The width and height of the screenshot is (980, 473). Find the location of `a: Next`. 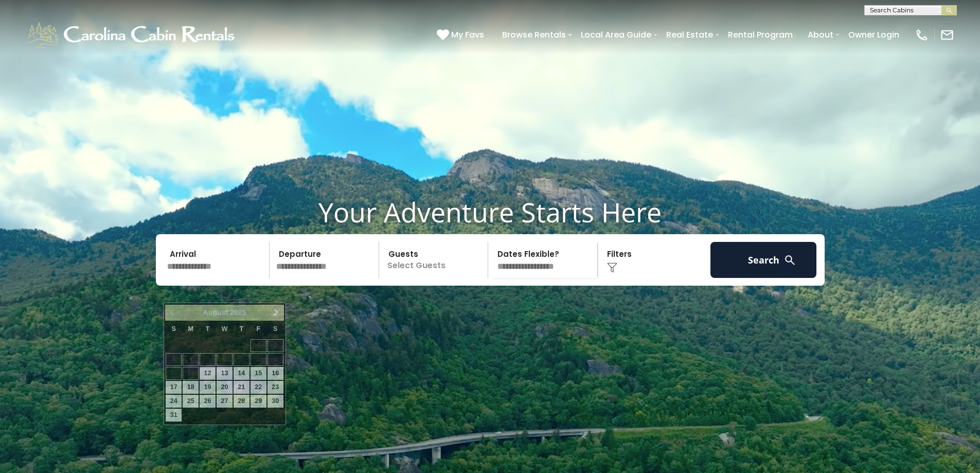

a: Next is located at coordinates (276, 312).